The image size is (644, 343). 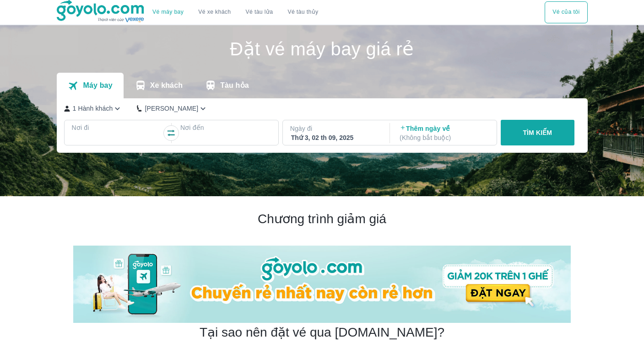 What do you see at coordinates (117, 127) in the screenshot?
I see `p: Nơi đi` at bounding box center [117, 127].